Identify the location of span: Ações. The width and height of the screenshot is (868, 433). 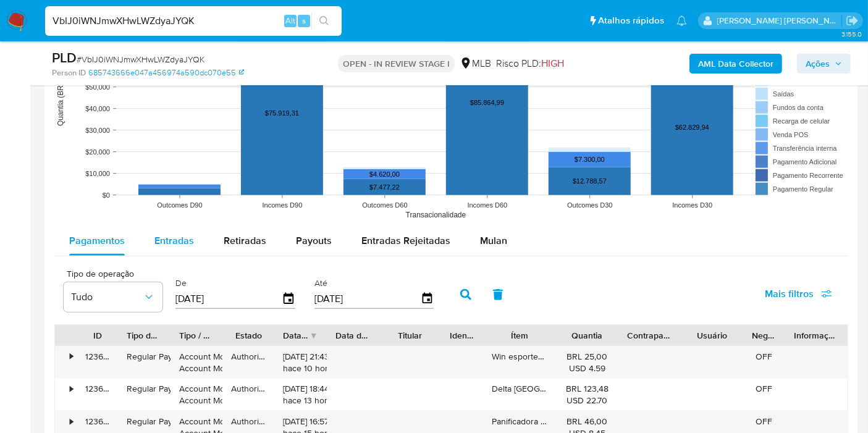
(817, 63).